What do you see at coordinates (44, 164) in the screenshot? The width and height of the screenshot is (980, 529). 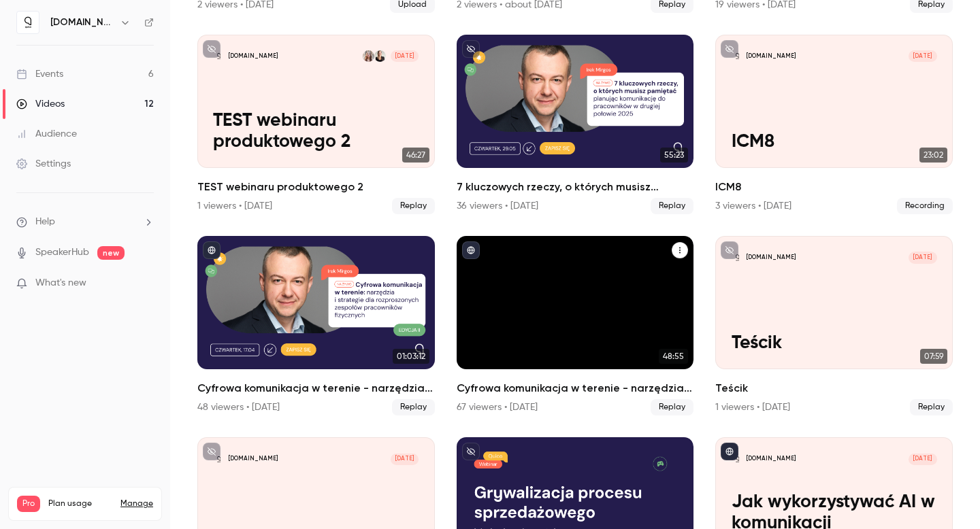 I see `div: Settings` at bounding box center [44, 164].